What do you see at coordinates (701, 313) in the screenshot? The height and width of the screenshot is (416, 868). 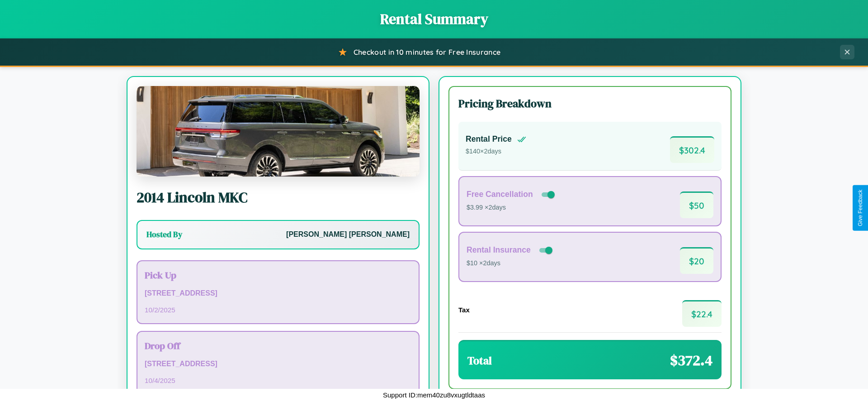 I see `span: $ 22.4` at bounding box center [701, 313].